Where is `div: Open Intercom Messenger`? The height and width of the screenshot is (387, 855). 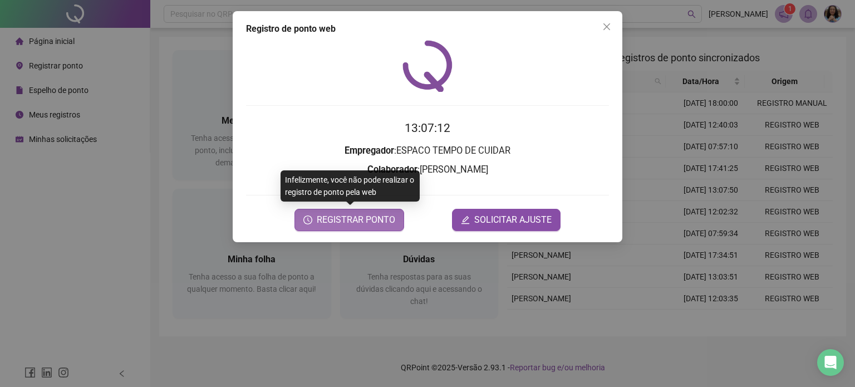
div: Open Intercom Messenger is located at coordinates (831, 362).